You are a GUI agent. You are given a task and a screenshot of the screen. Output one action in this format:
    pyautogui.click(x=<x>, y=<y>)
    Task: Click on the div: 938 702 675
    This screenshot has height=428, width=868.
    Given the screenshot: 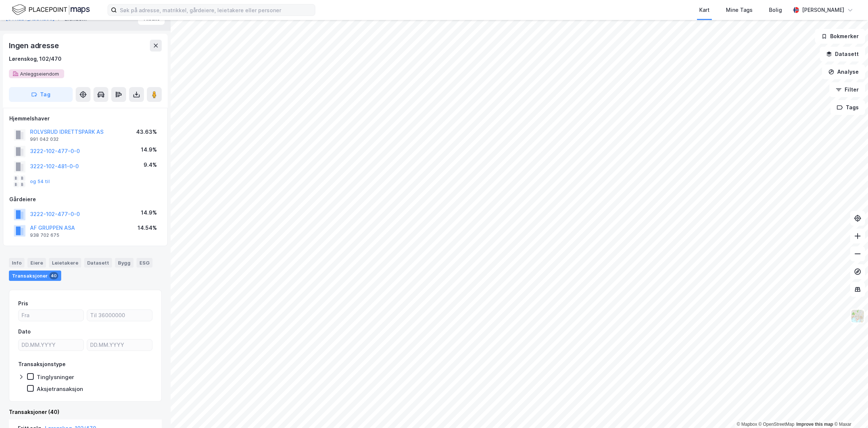 What is the action you would take?
    pyautogui.click(x=45, y=236)
    